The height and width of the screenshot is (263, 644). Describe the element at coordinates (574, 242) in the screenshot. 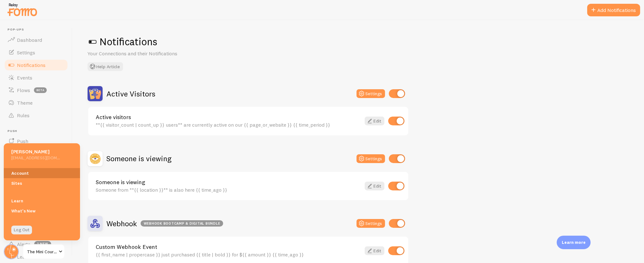

I see `div: Learn more` at that location.